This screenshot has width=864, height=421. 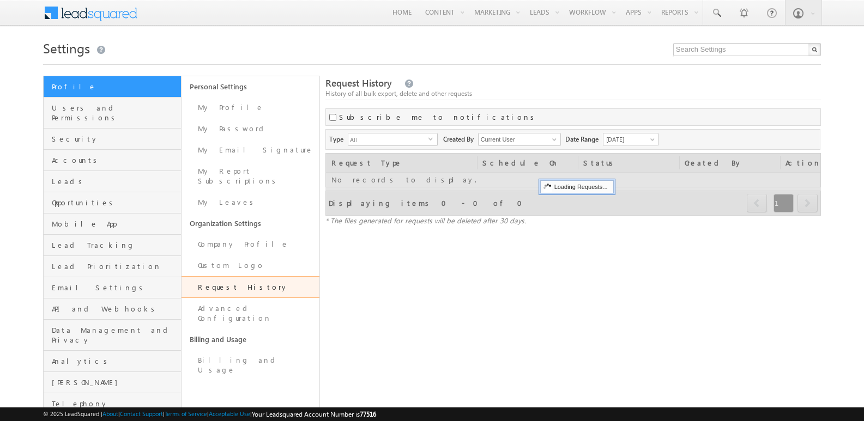 I want to click on span: Leads, so click(x=115, y=182).